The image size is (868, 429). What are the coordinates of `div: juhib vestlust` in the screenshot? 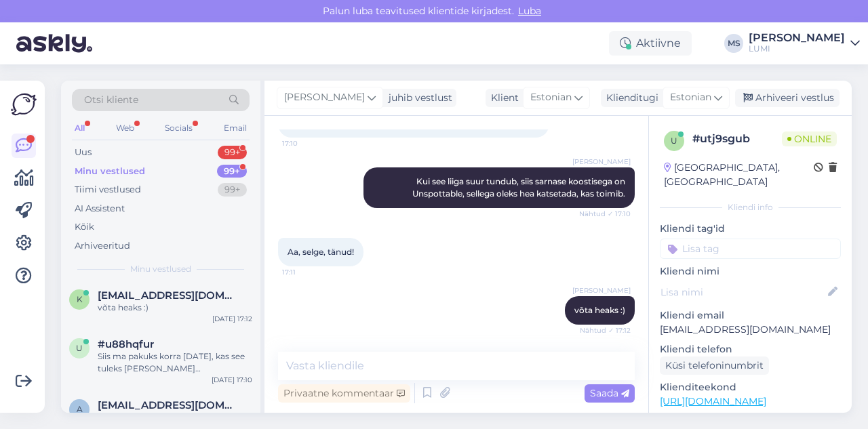 It's located at (417, 97).